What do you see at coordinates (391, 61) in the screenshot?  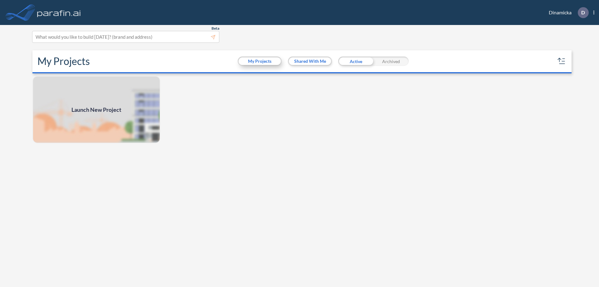 I see `div: Archived` at bounding box center [391, 61].